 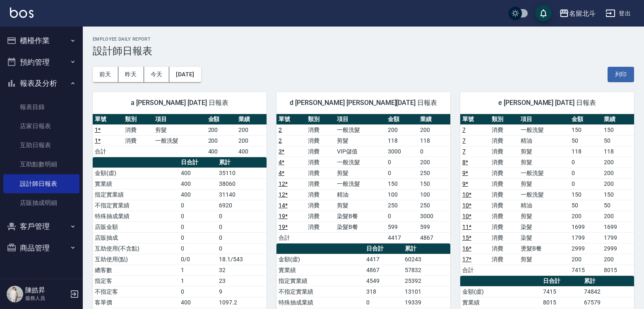 What do you see at coordinates (427, 259) in the screenshot?
I see `td: 60243` at bounding box center [427, 259].